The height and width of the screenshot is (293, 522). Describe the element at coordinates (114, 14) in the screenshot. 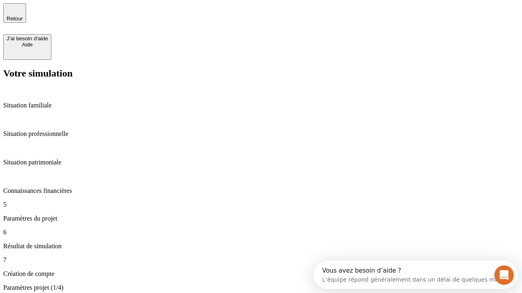

I see `div: Ouvrir le Messenger Intercom` at that location.